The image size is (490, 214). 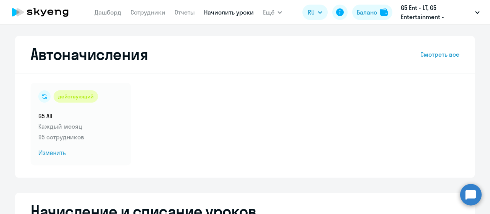 What do you see at coordinates (89, 54) in the screenshot?
I see `h2: Автоначисления` at bounding box center [89, 54].